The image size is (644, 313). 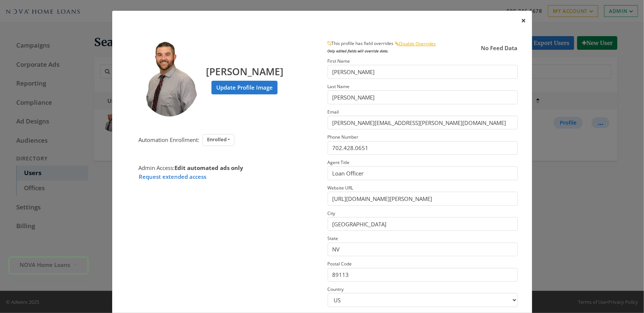 What do you see at coordinates (423, 300) in the screenshot?
I see `select: Country` at bounding box center [423, 300].